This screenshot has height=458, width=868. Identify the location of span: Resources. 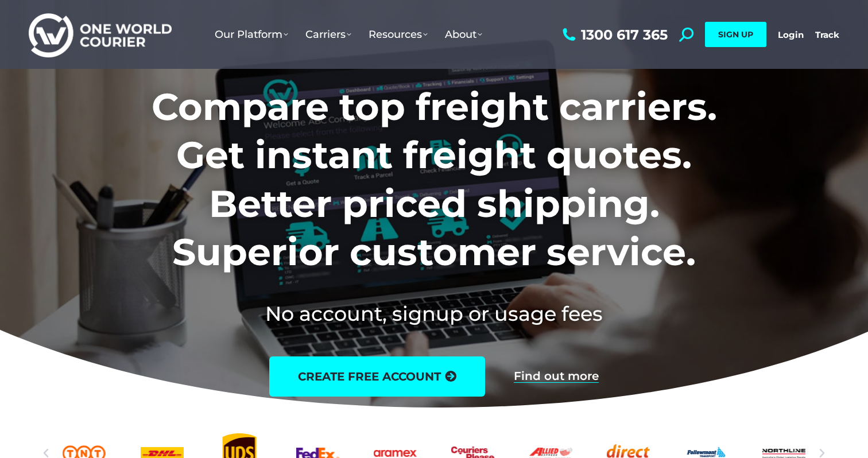
(398, 34).